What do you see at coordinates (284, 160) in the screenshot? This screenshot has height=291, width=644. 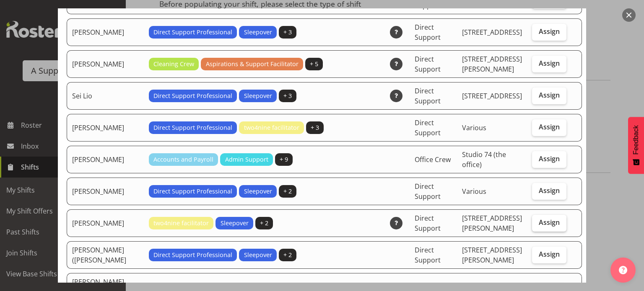 I see `span: + 9` at bounding box center [284, 160].